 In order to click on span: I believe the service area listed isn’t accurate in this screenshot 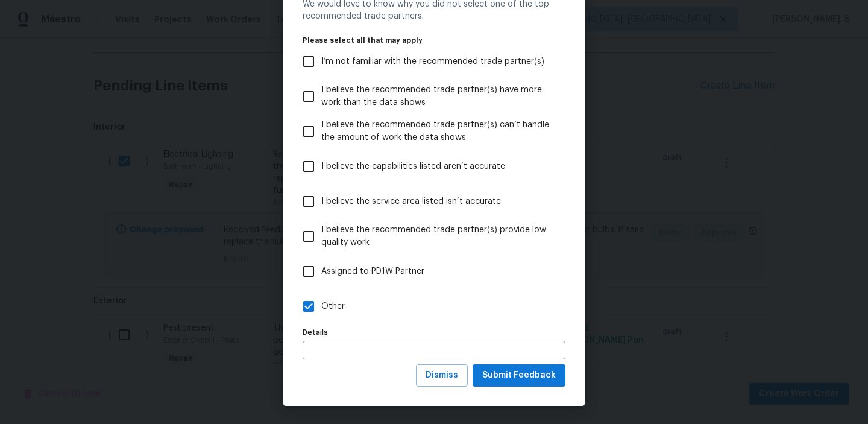, I will do `click(412, 202)`.